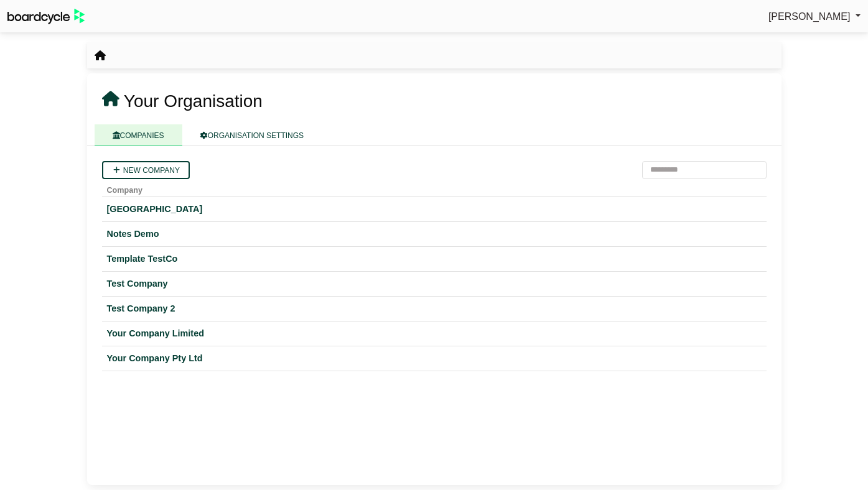 The image size is (868, 490). What do you see at coordinates (434, 358) in the screenshot?
I see `a: Your Company Pty Ltd` at bounding box center [434, 358].